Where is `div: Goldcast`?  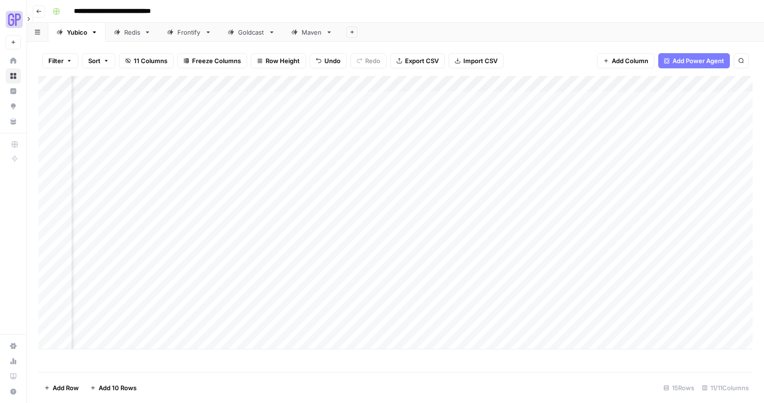
div: Goldcast is located at coordinates (252, 32).